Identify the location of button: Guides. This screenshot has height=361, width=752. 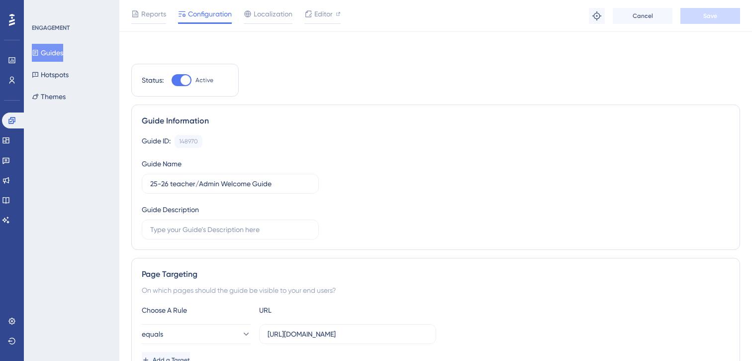
(47, 53).